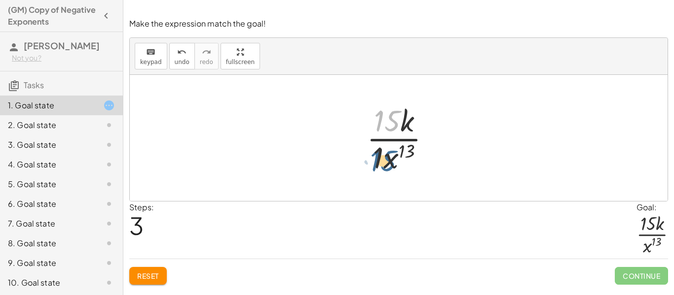 The image size is (674, 295). I want to click on div: 10. Goal state, so click(47, 283).